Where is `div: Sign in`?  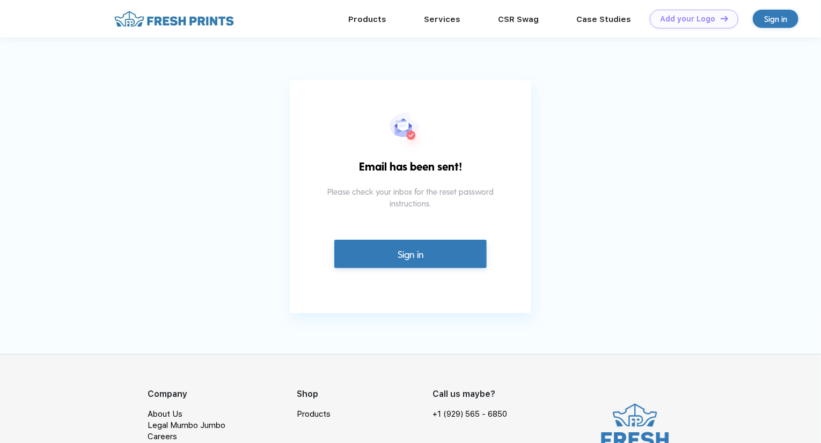 div: Sign in is located at coordinates (775, 19).